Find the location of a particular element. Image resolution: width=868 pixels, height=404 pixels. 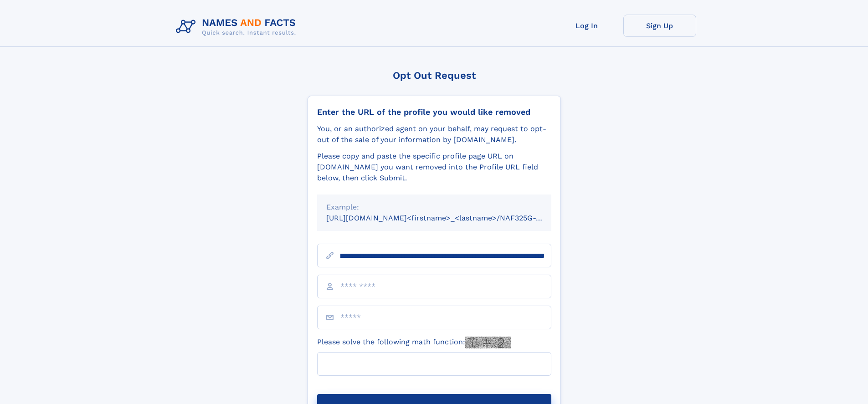

a: Sign Up is located at coordinates (660, 25).